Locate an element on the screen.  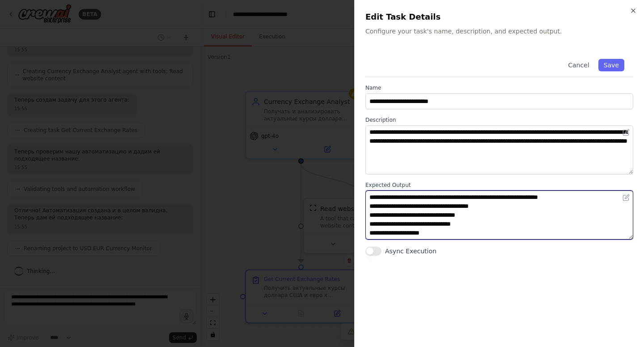
label: Expected Output is located at coordinates (499, 185).